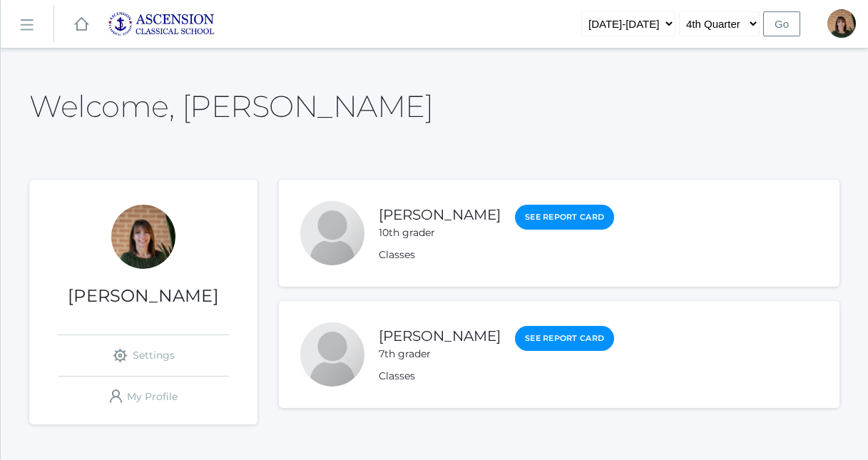 Image resolution: width=868 pixels, height=460 pixels. Describe the element at coordinates (332, 355) in the screenshot. I see `div: Grace Anderson` at that location.